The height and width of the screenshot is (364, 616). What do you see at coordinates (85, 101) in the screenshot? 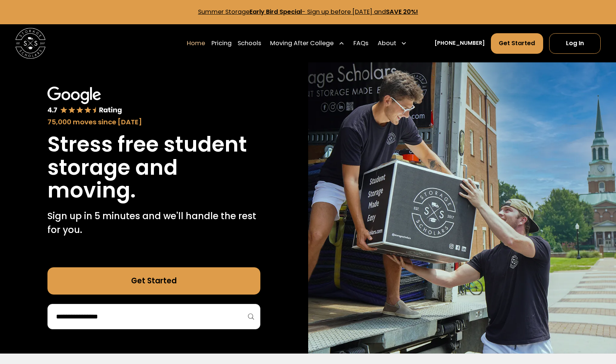
I see `img: Google 4.7 star rating` at bounding box center [85, 101].